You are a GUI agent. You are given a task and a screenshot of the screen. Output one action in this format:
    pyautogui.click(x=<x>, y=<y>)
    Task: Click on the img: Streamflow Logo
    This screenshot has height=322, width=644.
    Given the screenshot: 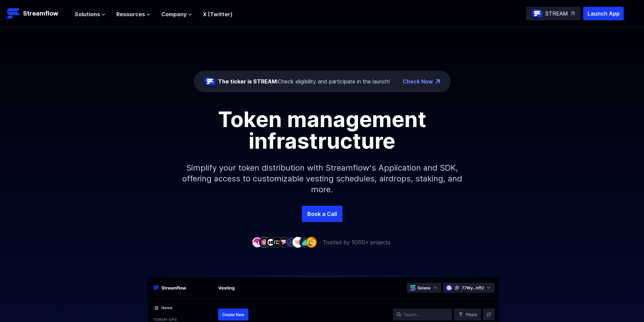 What is the action you would take?
    pyautogui.click(x=14, y=14)
    